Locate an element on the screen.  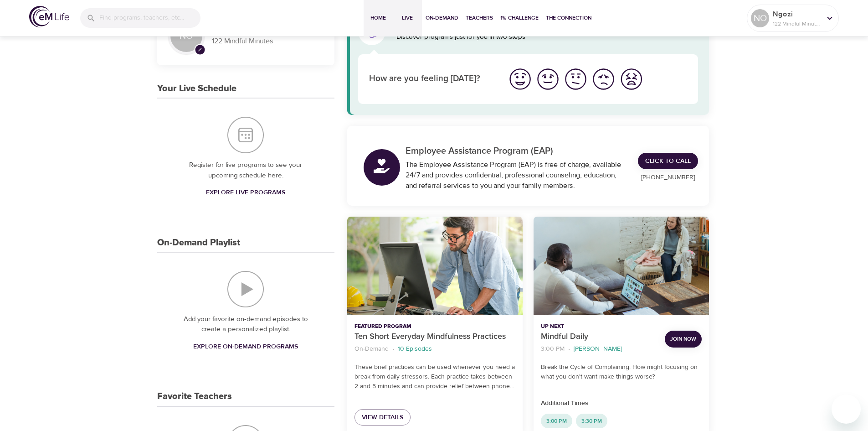
p: Add your favorite on-demand episodes to create a personalized playlist. is located at coordinates (245, 325).